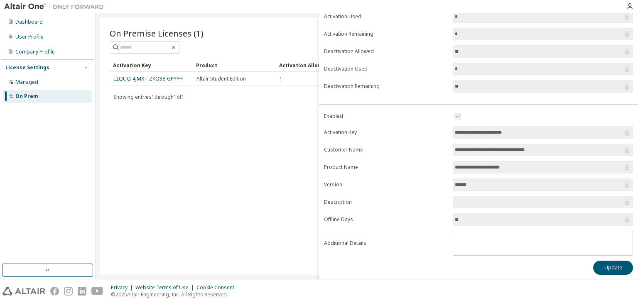 The image size is (638, 303). I want to click on div: Company Profile, so click(35, 52).